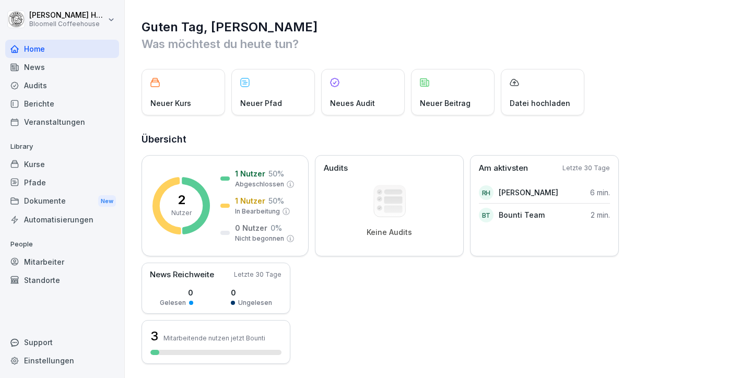 Image resolution: width=752 pixels, height=378 pixels. I want to click on div: Automatisierungen, so click(62, 219).